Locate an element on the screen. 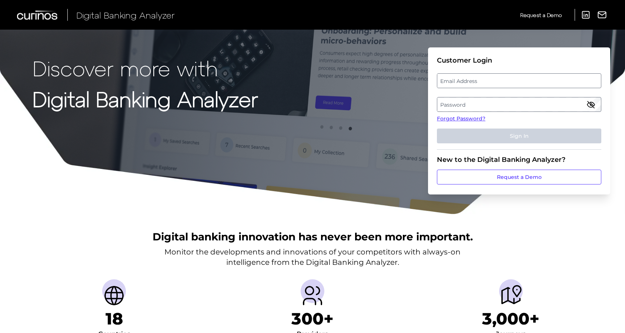 This screenshot has width=625, height=333. strong: Digital Banking Analyzer is located at coordinates (145, 98).